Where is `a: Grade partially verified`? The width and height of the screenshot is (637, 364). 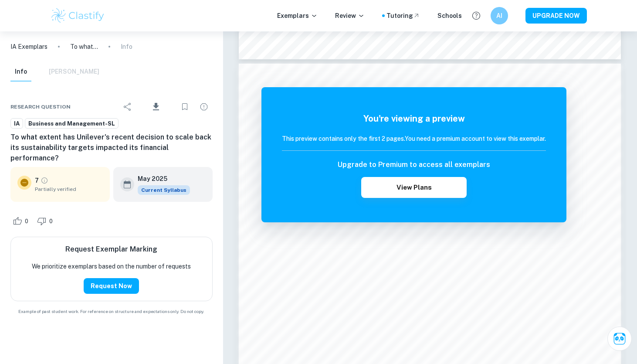 a: Grade partially verified is located at coordinates (45, 181).